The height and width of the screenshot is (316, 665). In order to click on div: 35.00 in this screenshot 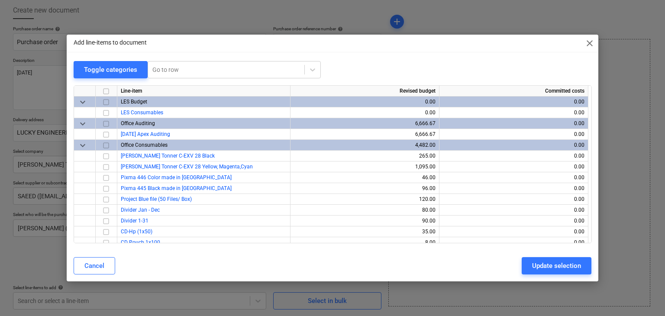, I will do `click(365, 232)`.